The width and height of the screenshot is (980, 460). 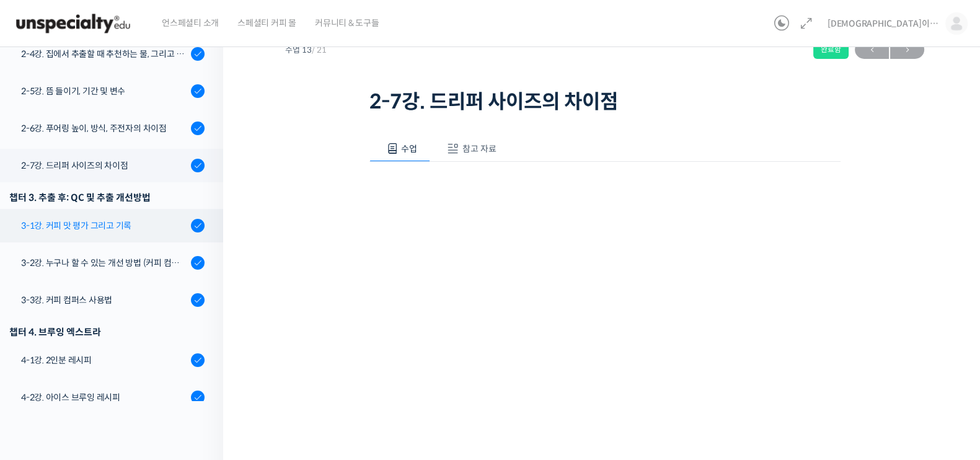 What do you see at coordinates (43, 372) in the screenshot?
I see `a: 홈` at bounding box center [43, 372].